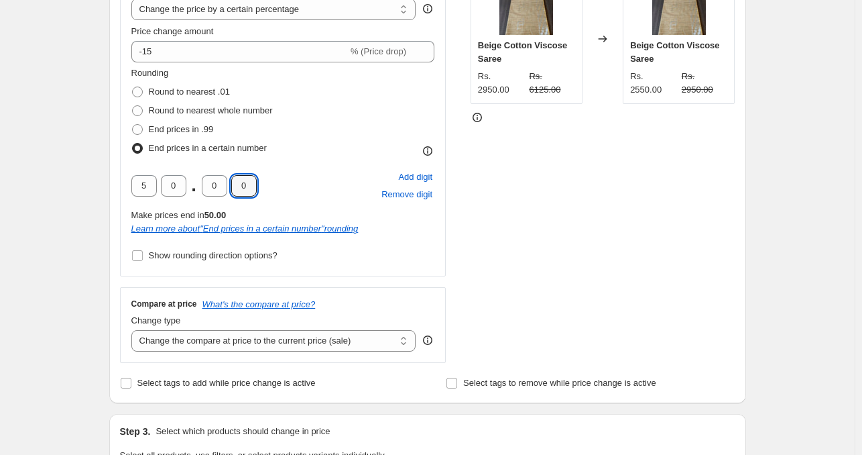 This screenshot has width=862, height=455. I want to click on strike: Rs. 2950.00, so click(705, 83).